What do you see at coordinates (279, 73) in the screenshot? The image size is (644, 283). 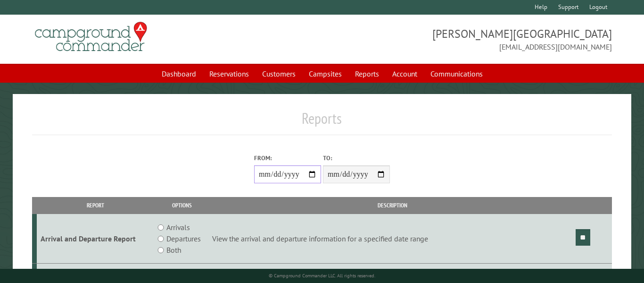 I see `a: Customers` at bounding box center [279, 73].